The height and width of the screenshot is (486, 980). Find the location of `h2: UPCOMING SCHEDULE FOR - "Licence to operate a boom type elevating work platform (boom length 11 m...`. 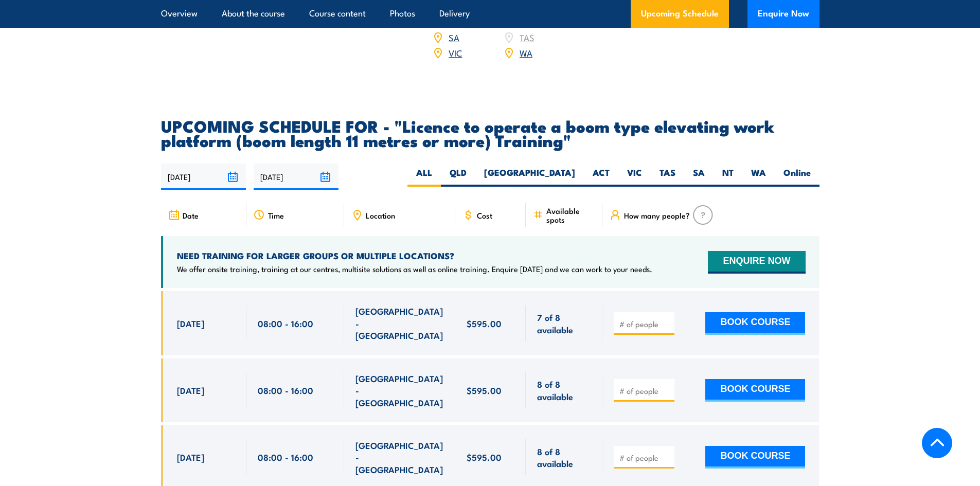

h2: UPCOMING SCHEDULE FOR - "Licence to operate a boom type elevating work platform (boom length 11 m... is located at coordinates (490, 132).